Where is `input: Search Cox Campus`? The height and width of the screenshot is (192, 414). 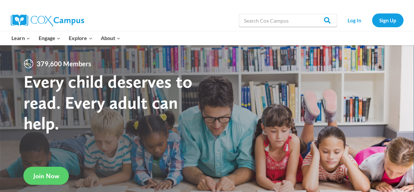
input: Search Cox Campus is located at coordinates (288, 20).